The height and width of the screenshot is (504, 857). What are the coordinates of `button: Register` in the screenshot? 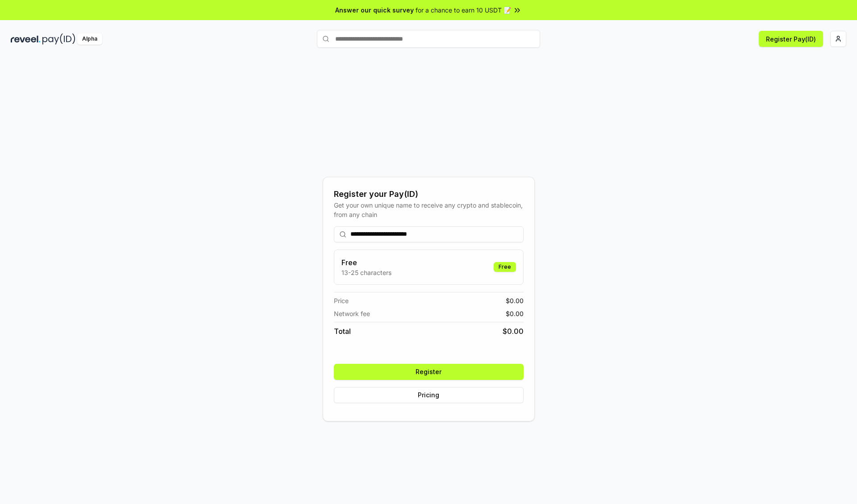 It's located at (428, 372).